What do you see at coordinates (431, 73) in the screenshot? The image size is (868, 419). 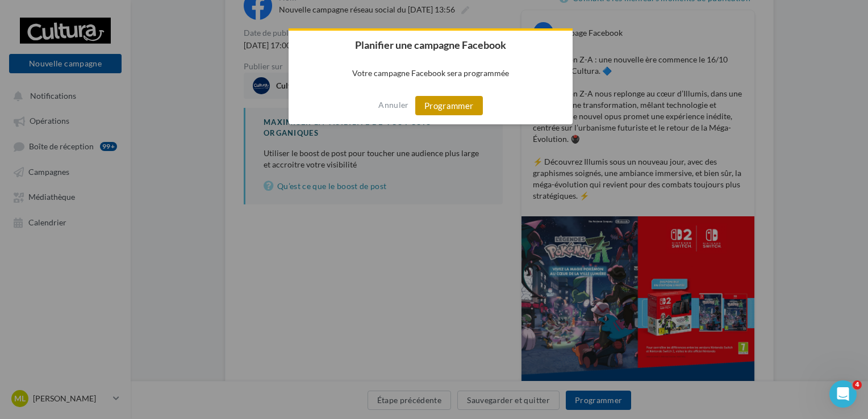 I see `p: Votre campagne Facebook sera programmée` at bounding box center [431, 73].